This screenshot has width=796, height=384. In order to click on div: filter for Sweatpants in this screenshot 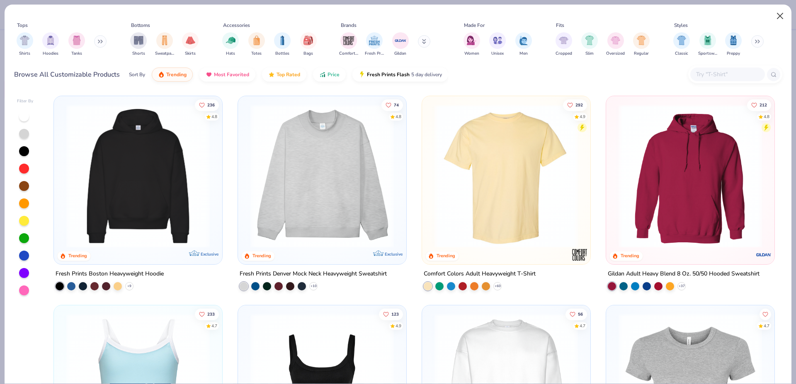, I will do `click(165, 44)`.